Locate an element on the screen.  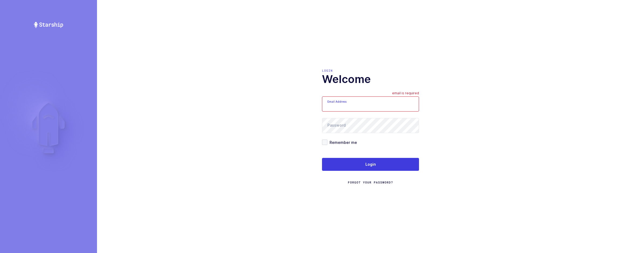
h1: Welcome is located at coordinates (370, 79).